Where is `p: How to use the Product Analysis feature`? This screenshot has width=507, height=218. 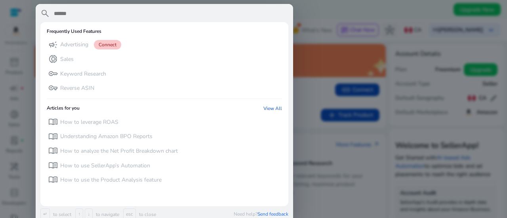 p: How to use the Product Analysis feature is located at coordinates (111, 180).